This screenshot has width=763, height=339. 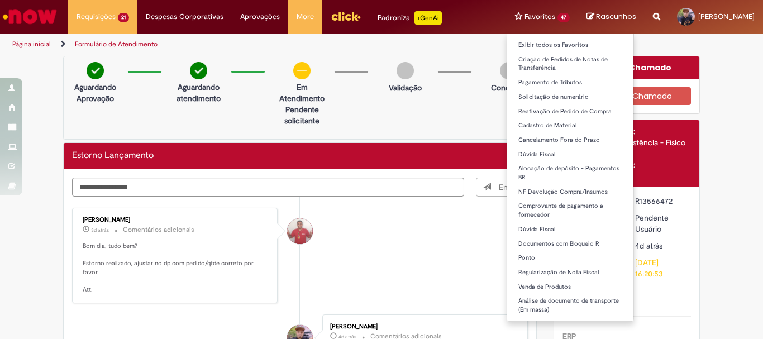 What do you see at coordinates (113, 156) in the screenshot?
I see `h2: Estorno Lançamento Histórico de tíquete` at bounding box center [113, 156].